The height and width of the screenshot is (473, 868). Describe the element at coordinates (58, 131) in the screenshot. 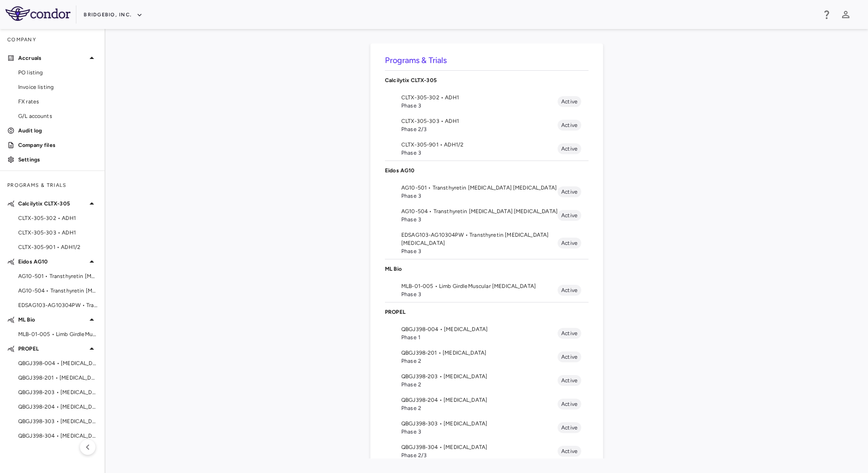

I see `p: Audit log` at that location.